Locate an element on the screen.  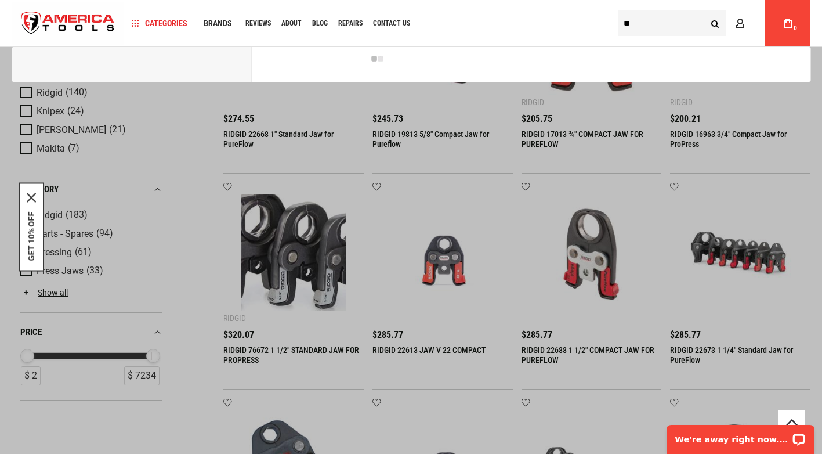
a: Categories is located at coordinates (160, 23).